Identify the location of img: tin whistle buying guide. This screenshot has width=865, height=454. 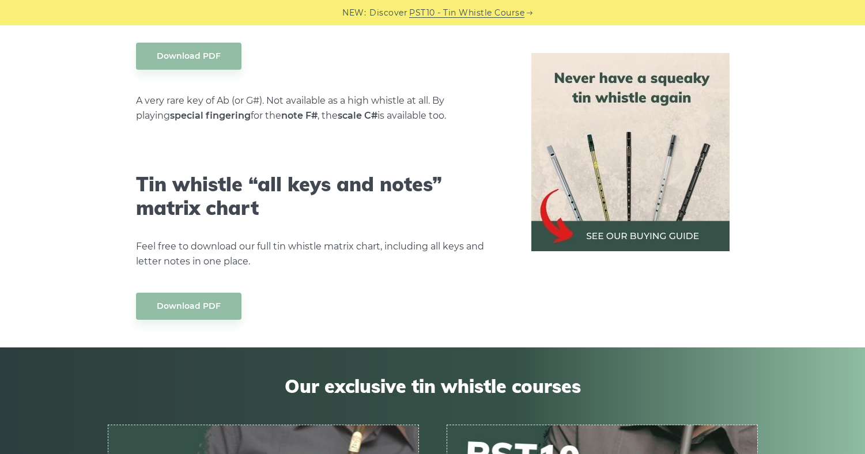
(631, 152).